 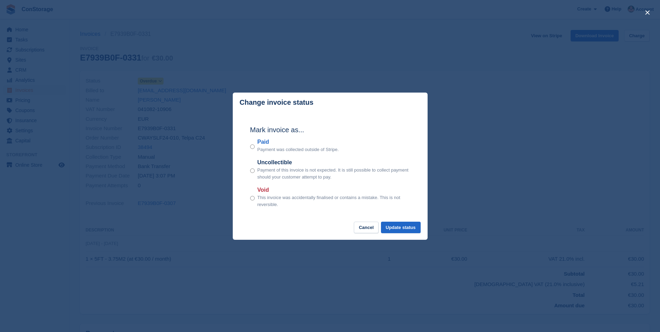 What do you see at coordinates (298, 142) in the screenshot?
I see `label: Paid` at bounding box center [298, 142].